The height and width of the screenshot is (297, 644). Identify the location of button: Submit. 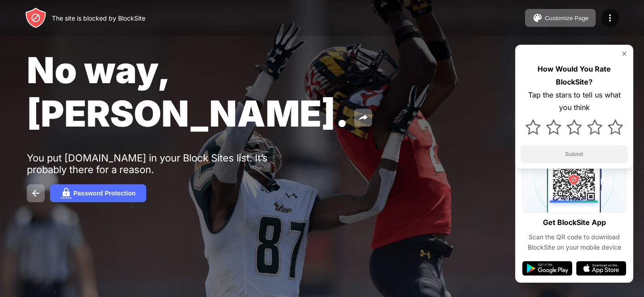
(574, 154).